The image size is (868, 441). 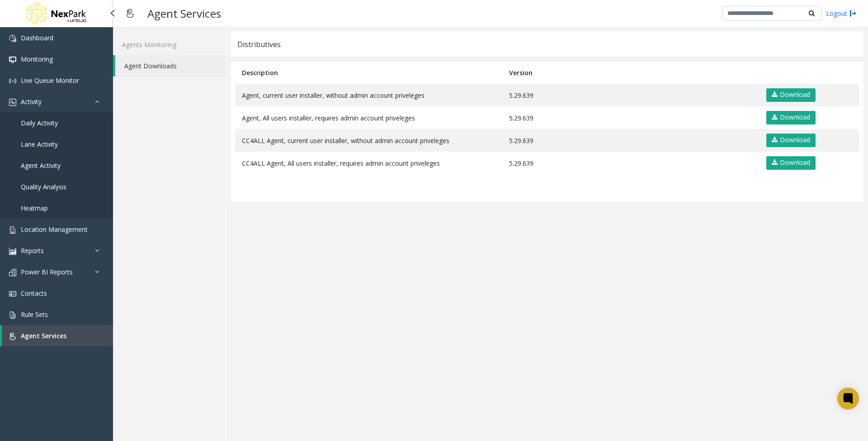 I want to click on span: Reports, so click(x=32, y=250).